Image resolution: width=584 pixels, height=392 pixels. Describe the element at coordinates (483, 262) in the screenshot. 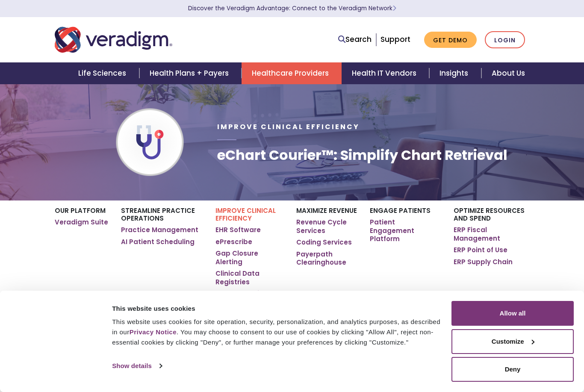

I see `a: ERP Supply Chain` at that location.